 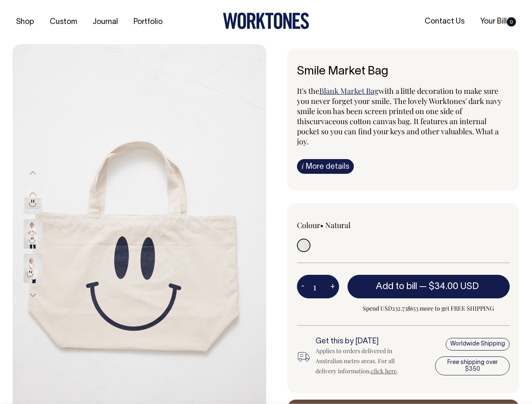 What do you see at coordinates (148, 22) in the screenshot?
I see `a: Portfolio` at bounding box center [148, 22].